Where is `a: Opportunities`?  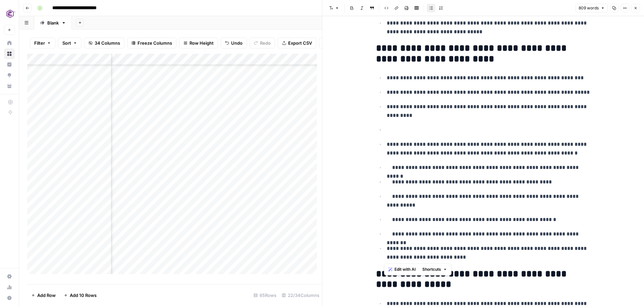 a: Opportunities is located at coordinates (9, 75).